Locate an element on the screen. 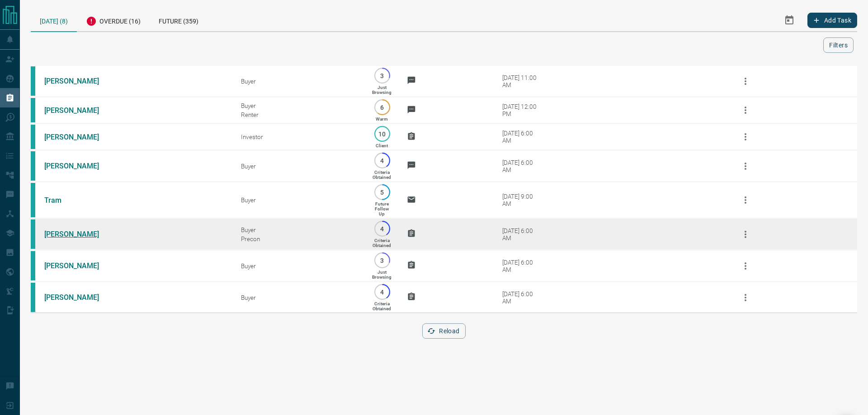 Image resolution: width=868 pixels, height=415 pixels. p: 5 is located at coordinates (382, 192).